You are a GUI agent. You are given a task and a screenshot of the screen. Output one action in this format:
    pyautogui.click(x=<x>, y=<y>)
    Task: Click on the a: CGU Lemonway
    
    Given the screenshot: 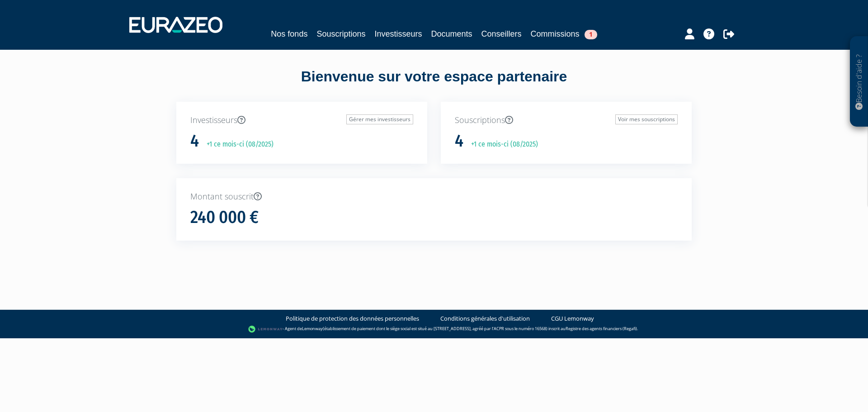 What is the action you would take?
    pyautogui.click(x=572, y=318)
    